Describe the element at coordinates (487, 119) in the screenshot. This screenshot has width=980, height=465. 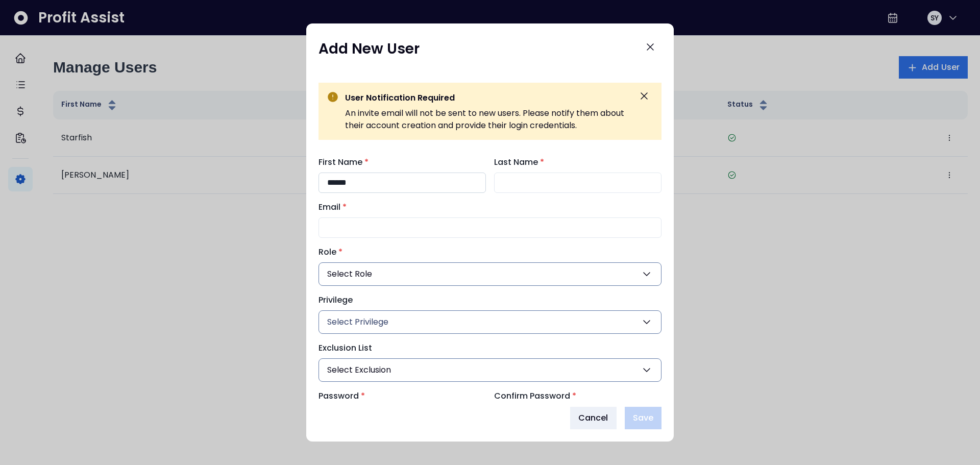
I see `p: An invite email will not be sent to new users. Please notify them about their account creation an...` at that location.